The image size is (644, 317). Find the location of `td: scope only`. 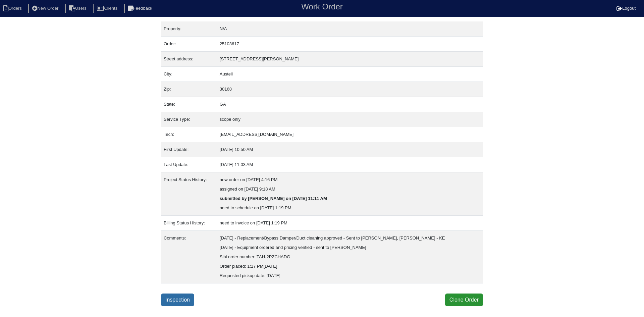

td: scope only is located at coordinates (350, 119).